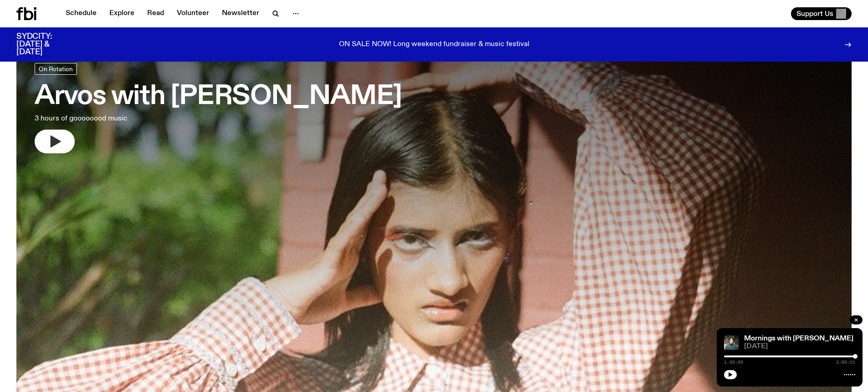 The width and height of the screenshot is (868, 392). What do you see at coordinates (821, 14) in the screenshot?
I see `button: Support Us` at bounding box center [821, 14].